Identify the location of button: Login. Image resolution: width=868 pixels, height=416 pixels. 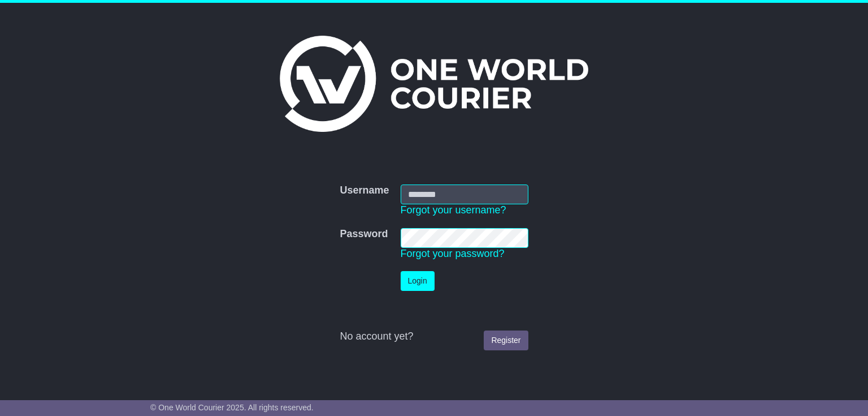
(417, 280).